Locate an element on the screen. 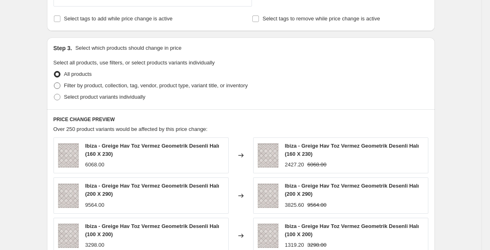 The image size is (490, 250). div: 3298.00 is located at coordinates (95, 245).